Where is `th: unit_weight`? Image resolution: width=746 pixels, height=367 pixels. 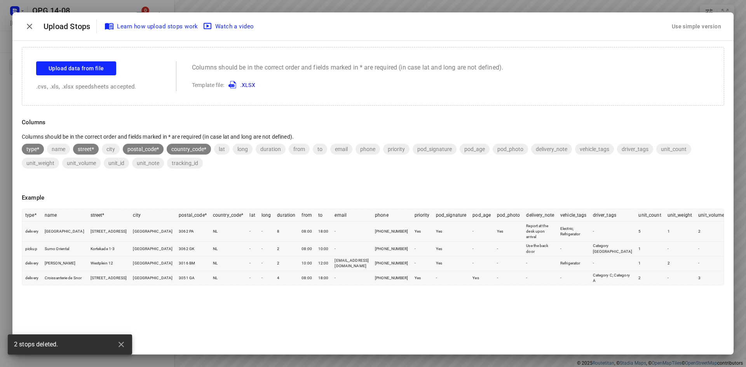
th: unit_weight is located at coordinates (679, 215).